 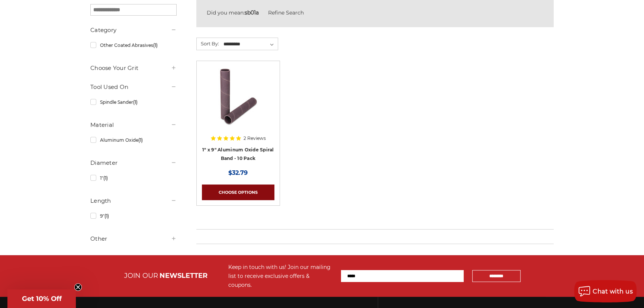 I want to click on span: JOIN OUR, so click(x=141, y=276).